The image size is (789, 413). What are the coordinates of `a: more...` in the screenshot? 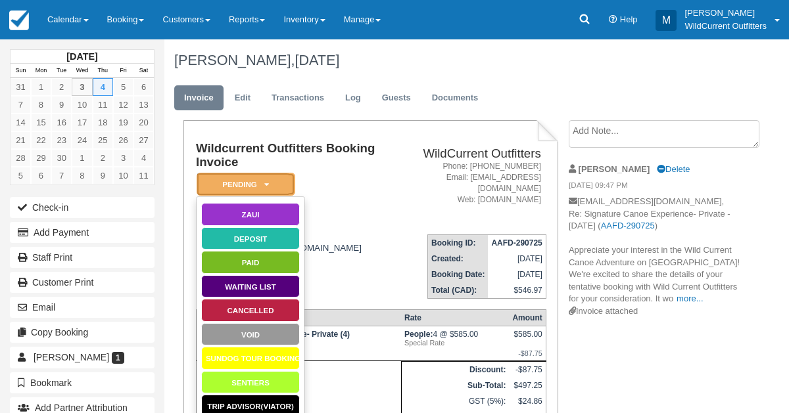 It's located at (689, 298).